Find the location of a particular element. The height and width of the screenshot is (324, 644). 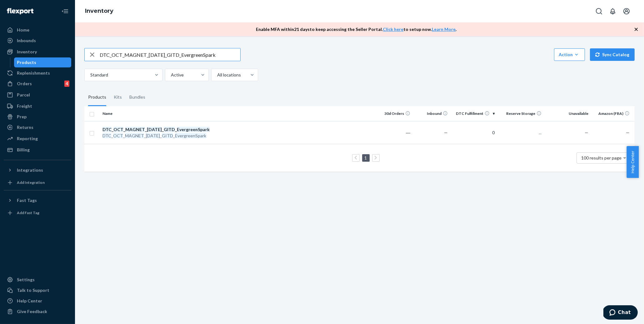

div: 4 is located at coordinates (67, 84).